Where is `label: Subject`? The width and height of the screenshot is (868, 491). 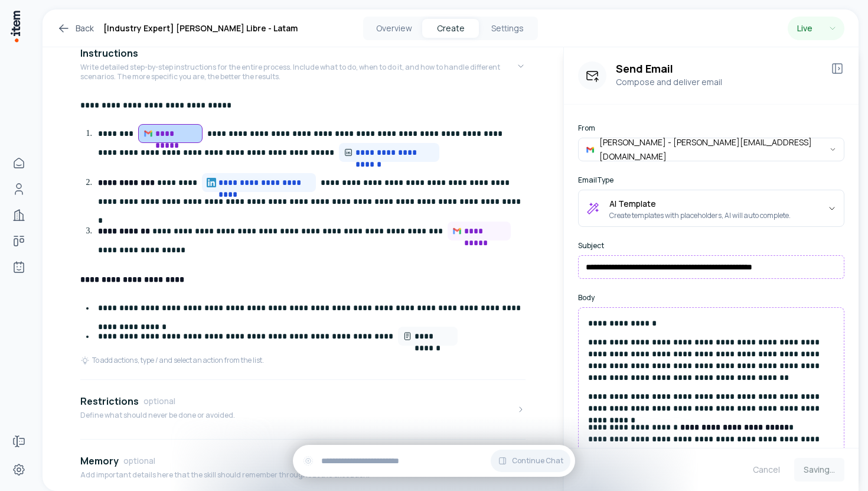 label: Subject is located at coordinates (711, 246).